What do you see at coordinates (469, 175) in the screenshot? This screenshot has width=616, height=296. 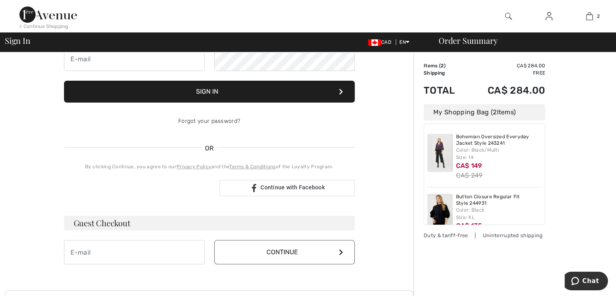 I see `s: CA$ 249` at bounding box center [469, 175].